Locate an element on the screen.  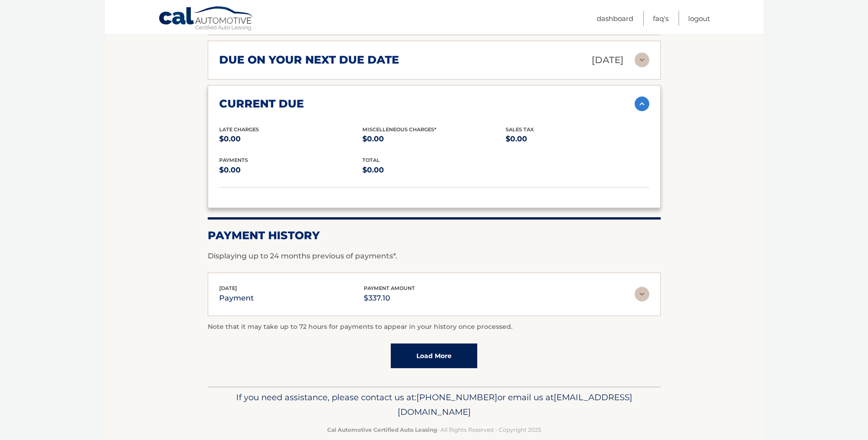
p: $337.10 is located at coordinates (389, 299).